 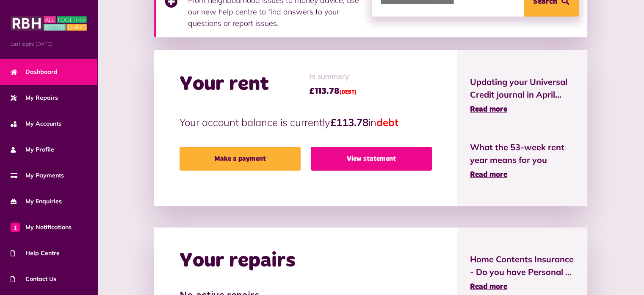 I want to click on span: Help Centre, so click(x=35, y=253).